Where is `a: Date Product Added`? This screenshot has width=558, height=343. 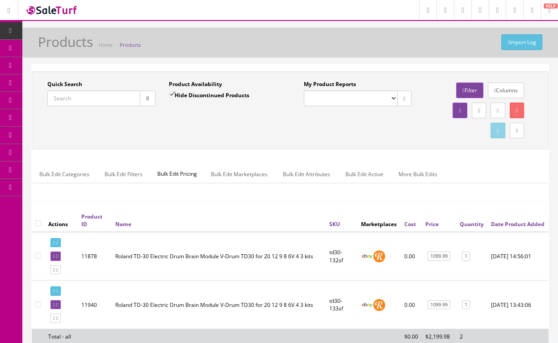
a: Date Product Added is located at coordinates (518, 224).